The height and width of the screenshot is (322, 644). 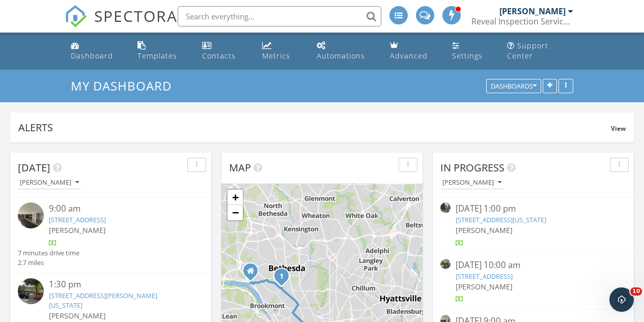 I want to click on a: SPECTORA, so click(x=121, y=25).